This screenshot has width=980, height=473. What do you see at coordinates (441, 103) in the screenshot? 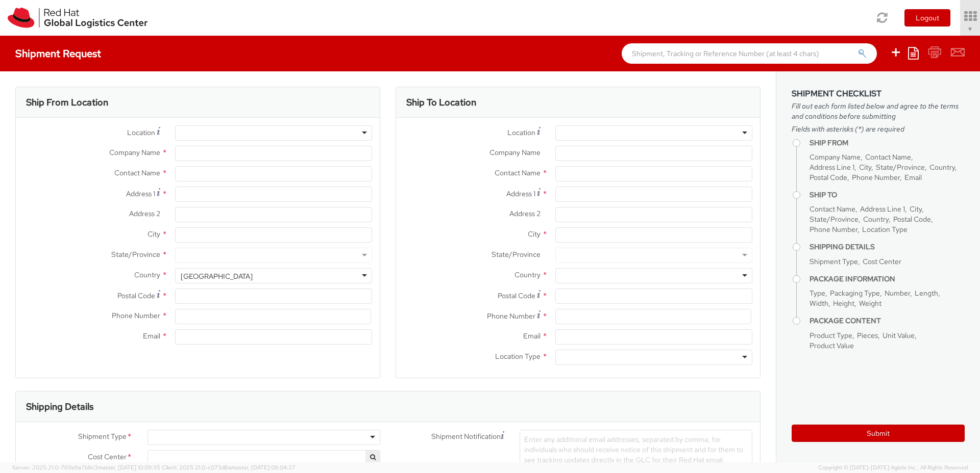
I see `h3: Ship To Location` at bounding box center [441, 103].